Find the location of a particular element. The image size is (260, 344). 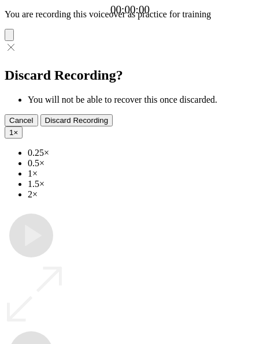

li: 0.5× is located at coordinates (141, 163).